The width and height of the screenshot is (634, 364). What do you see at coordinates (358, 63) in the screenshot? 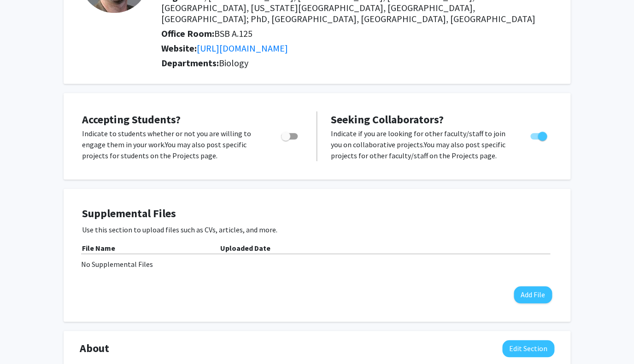
I see `h2: Departments:` at bounding box center [358, 63].